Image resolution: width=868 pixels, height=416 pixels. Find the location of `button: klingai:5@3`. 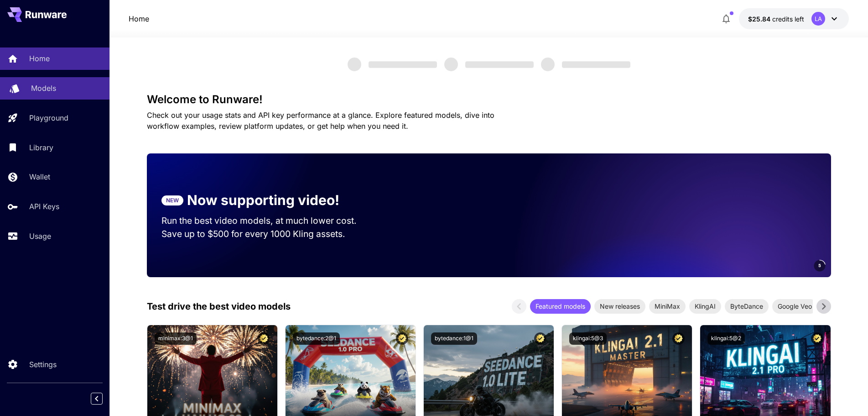

button: klingai:5@3 is located at coordinates (588, 338).